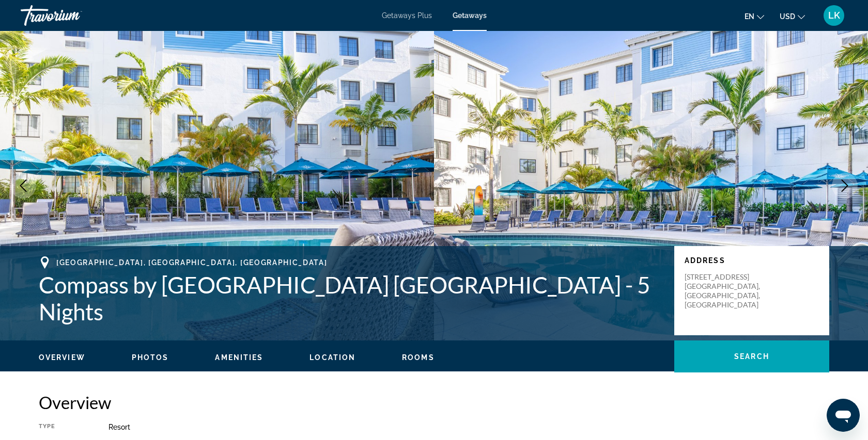 The width and height of the screenshot is (868, 440). I want to click on button: Amenities, so click(238, 358).